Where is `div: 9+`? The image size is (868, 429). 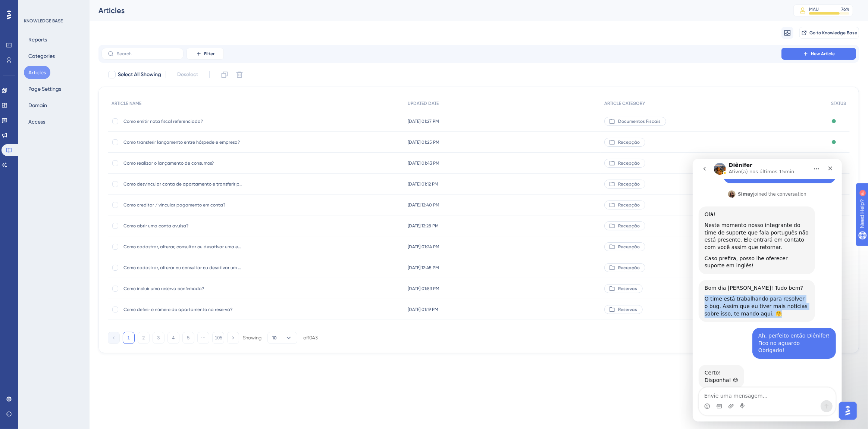 div: 9+ is located at coordinates (53, 6).